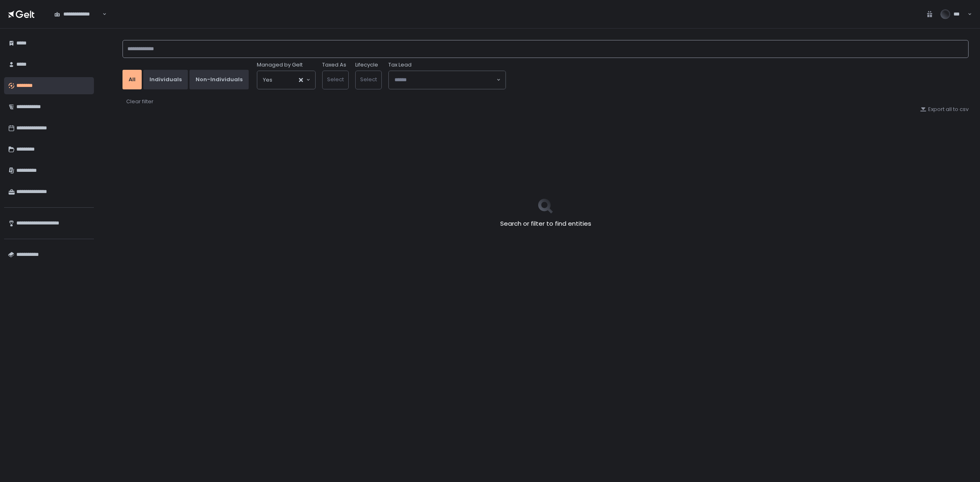 The image size is (980, 482). Describe the element at coordinates (132, 80) in the screenshot. I see `div: All` at that location.